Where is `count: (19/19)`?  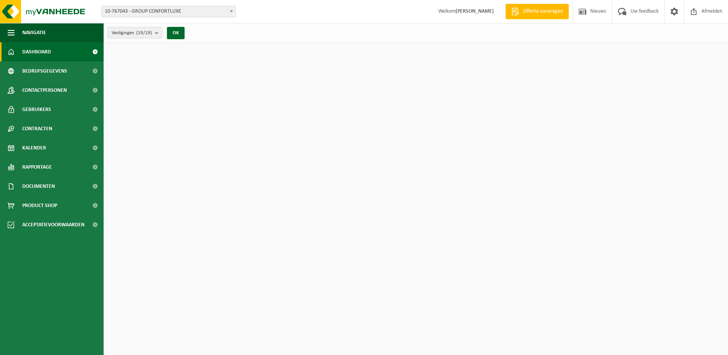
count: (19/19) is located at coordinates (144, 33).